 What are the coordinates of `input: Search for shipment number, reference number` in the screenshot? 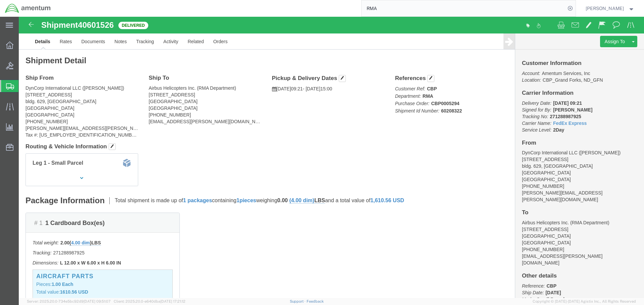 It's located at (464, 8).